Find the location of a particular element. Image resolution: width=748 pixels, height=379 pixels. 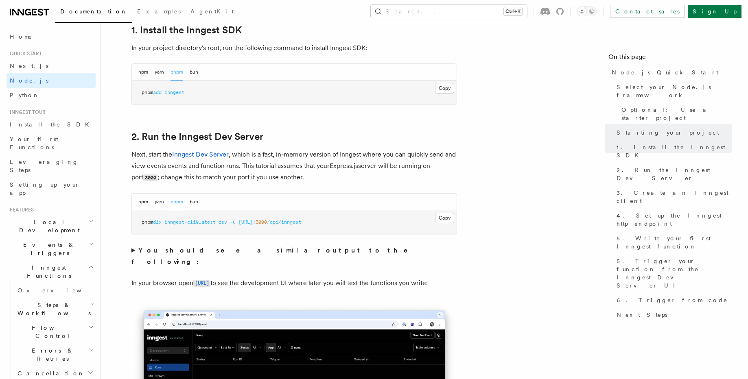

span: Overview is located at coordinates (59, 291).